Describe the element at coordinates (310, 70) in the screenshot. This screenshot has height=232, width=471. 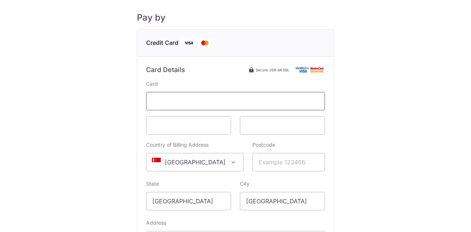
I see `img: Card secure` at that location.